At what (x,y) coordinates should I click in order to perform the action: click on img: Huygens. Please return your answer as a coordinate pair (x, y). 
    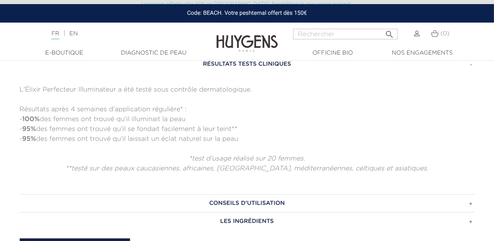
    Looking at the image, I should click on (247, 37).